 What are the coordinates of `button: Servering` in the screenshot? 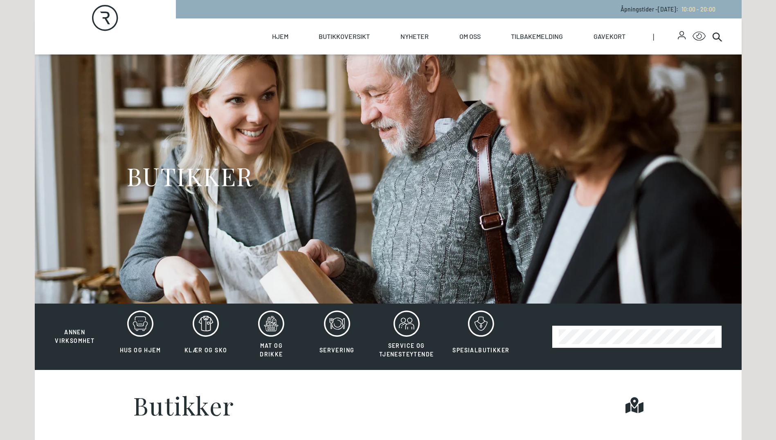 It's located at (337, 336).